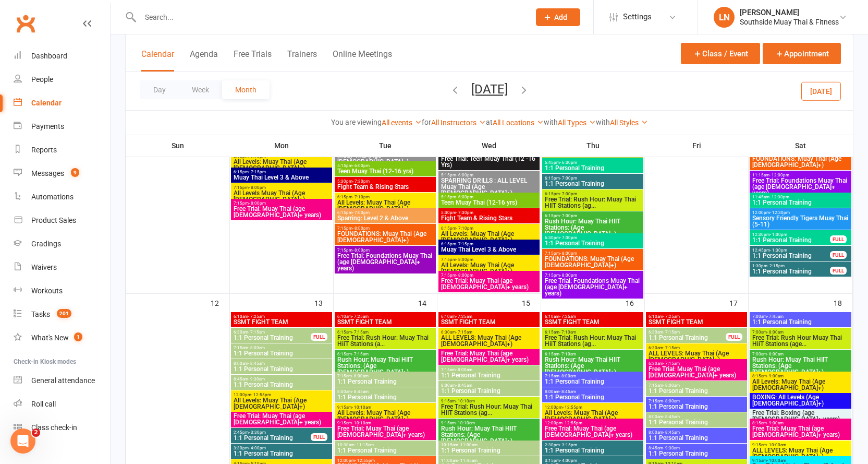  Describe the element at coordinates (362, 60) in the screenshot. I see `button: Online Meetings` at that location.